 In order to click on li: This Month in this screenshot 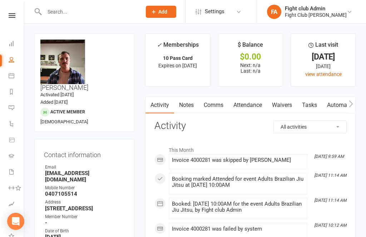, I will do `click(250, 149)`.